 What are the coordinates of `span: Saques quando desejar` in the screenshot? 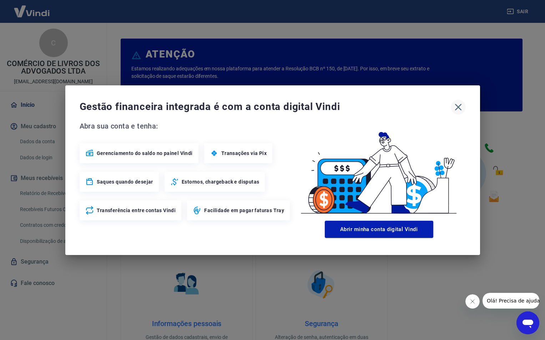 It's located at (125, 182).